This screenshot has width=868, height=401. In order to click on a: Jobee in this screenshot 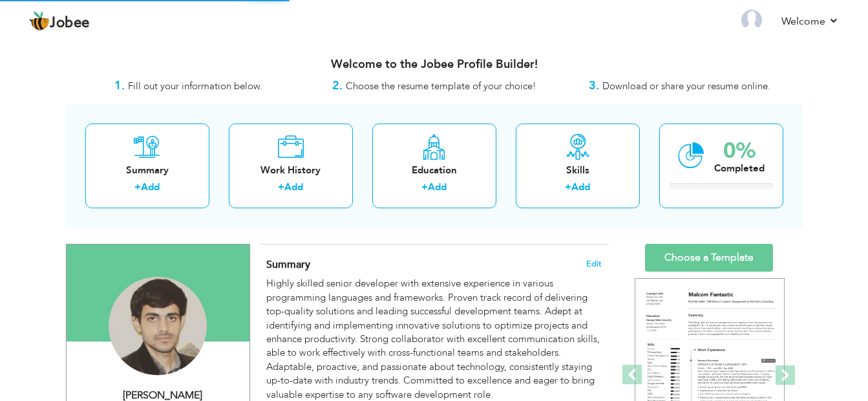, I will do `click(59, 21)`.